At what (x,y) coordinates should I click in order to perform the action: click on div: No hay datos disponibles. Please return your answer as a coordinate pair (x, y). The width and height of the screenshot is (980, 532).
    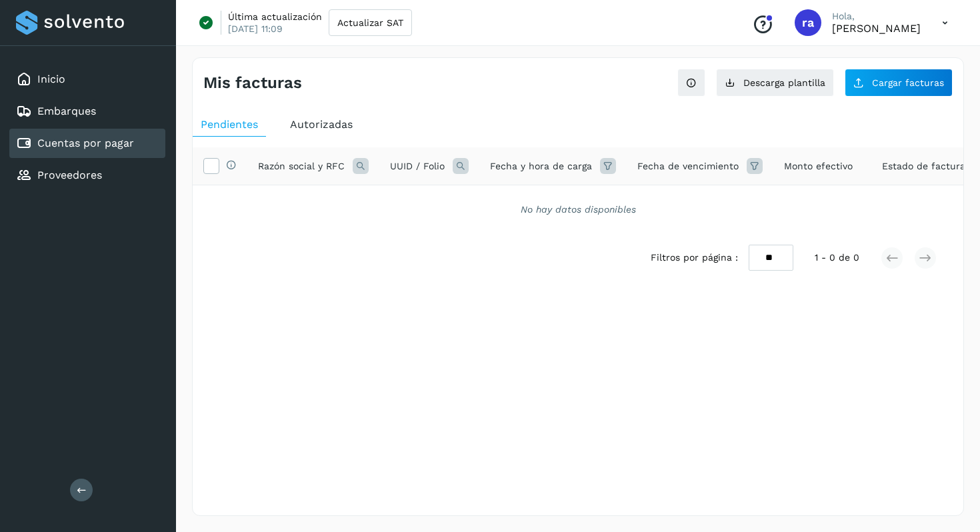
    Looking at the image, I should click on (578, 209).